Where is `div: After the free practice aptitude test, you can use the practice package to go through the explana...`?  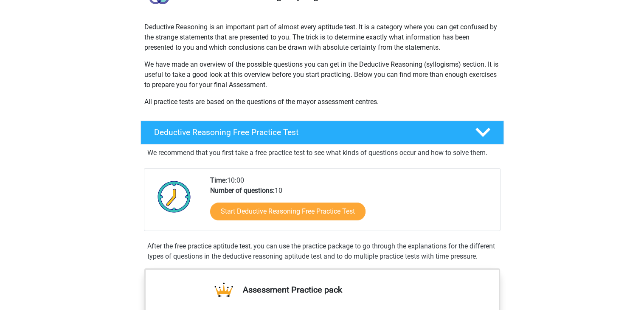
div: After the free practice aptitude test, you can use the practice package to go through the explana... is located at coordinates (322, 251).